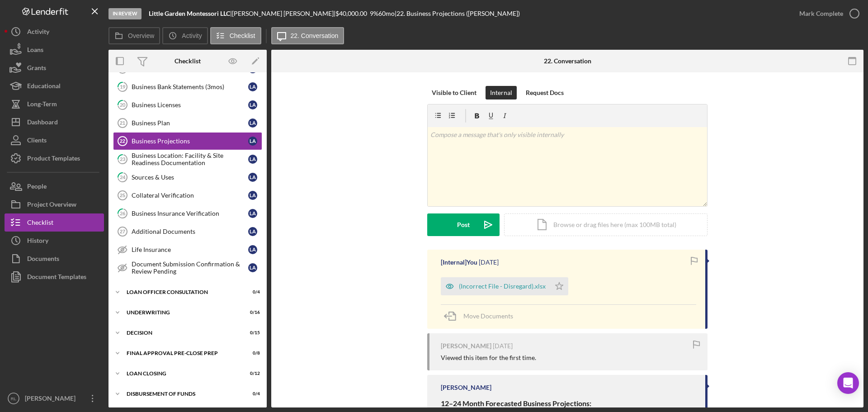 Image resolution: width=868 pixels, height=412 pixels. What do you see at coordinates (545, 93) in the screenshot?
I see `button: Request Docs` at bounding box center [545, 93].